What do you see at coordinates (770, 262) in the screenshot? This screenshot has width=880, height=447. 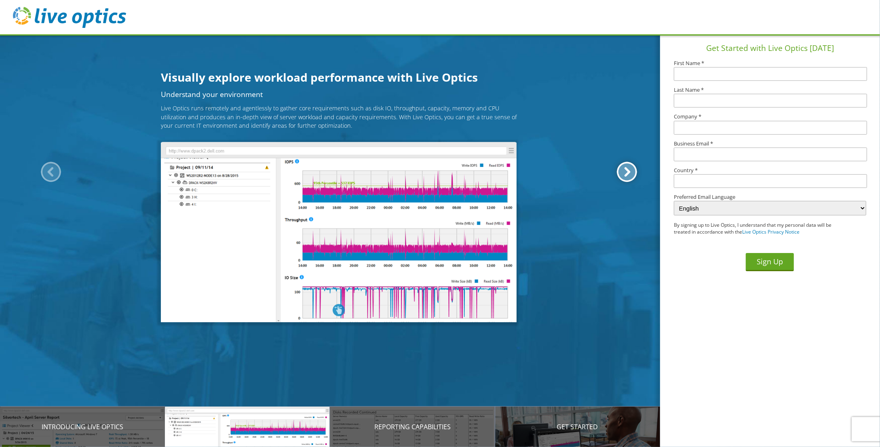 I see `button: Sign Up` at bounding box center [770, 262].